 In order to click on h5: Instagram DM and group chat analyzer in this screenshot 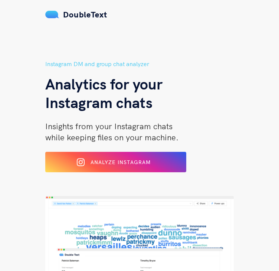, I will do `click(139, 64)`.